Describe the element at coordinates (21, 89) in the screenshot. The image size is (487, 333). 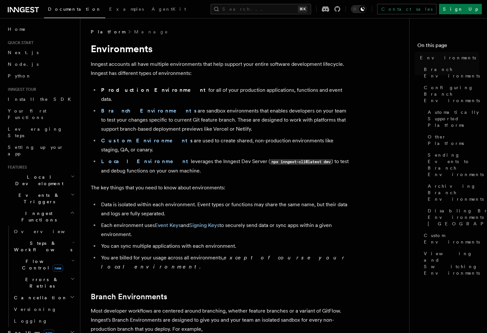
I see `span: Inngest tour` at that location.